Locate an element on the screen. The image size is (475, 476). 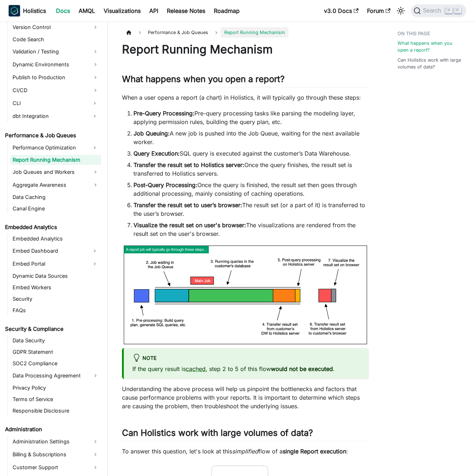
nav: Breadcrumbs is located at coordinates (245, 33).